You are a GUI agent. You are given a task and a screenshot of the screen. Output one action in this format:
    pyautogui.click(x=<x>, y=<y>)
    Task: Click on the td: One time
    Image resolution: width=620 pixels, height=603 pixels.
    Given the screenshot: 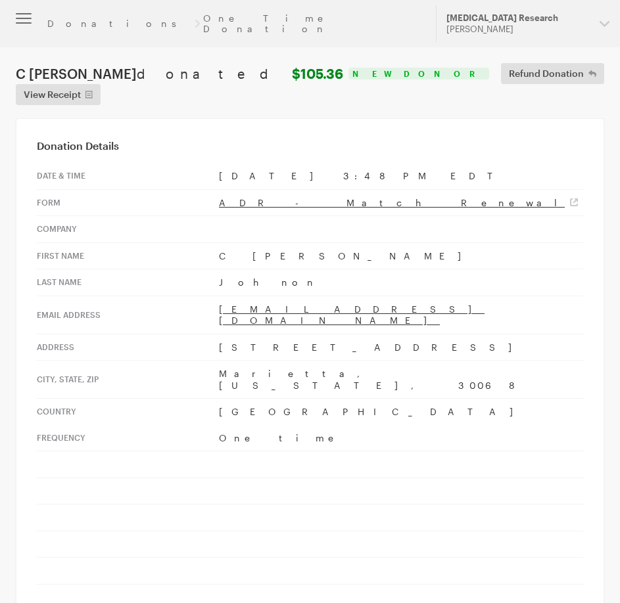 What is the action you would take?
    pyautogui.click(x=401, y=438)
    